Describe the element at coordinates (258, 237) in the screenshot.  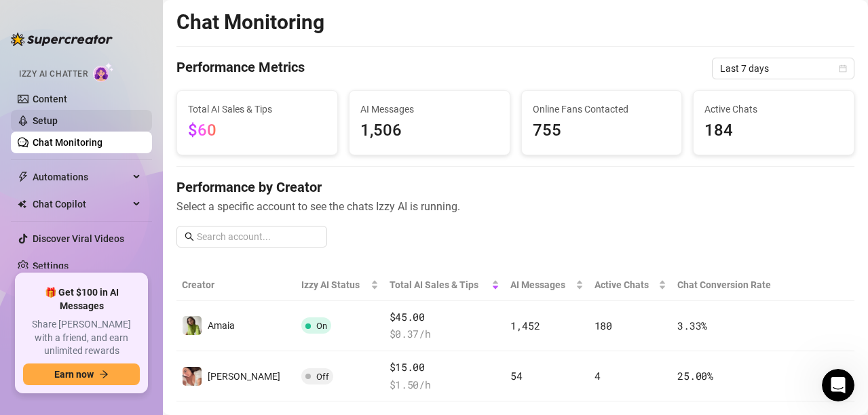
I see `input: Search account...` at that location.